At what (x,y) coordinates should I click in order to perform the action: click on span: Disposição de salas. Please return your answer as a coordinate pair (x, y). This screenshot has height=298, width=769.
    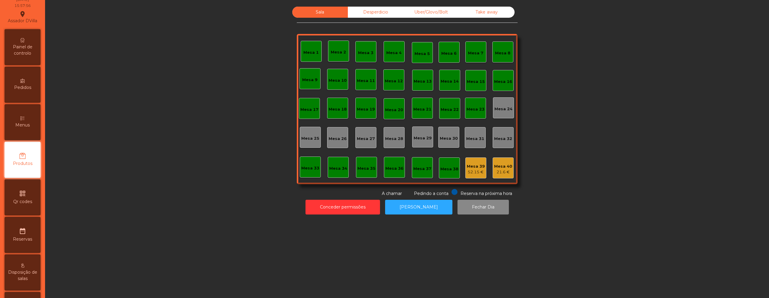
    Looking at the image, I should click on (23, 276).